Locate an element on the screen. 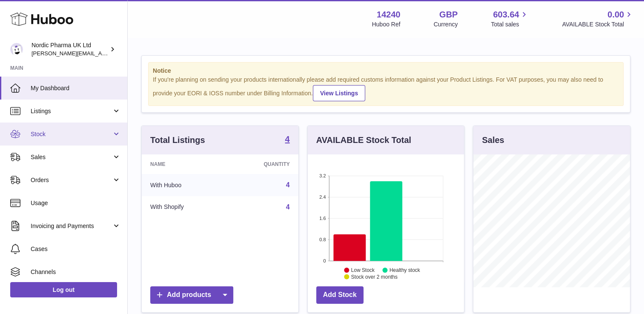  div: Currency is located at coordinates (446, 24).